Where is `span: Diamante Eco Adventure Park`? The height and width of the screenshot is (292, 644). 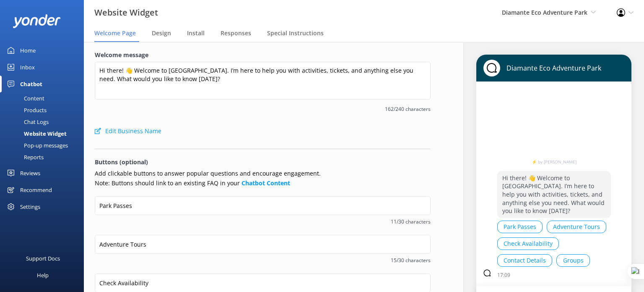 span: Diamante Eco Adventure Park is located at coordinates (544, 12).